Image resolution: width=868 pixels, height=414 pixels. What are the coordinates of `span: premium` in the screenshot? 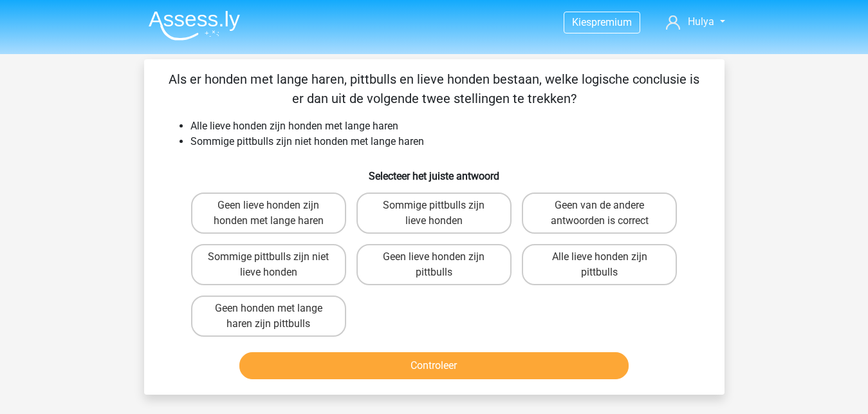 It's located at (611, 22).